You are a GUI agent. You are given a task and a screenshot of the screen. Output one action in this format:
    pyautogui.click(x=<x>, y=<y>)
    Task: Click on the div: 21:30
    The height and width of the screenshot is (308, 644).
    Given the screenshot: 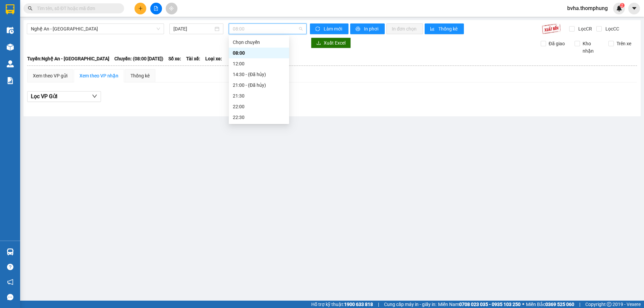 What is the action you would take?
    pyautogui.click(x=259, y=96)
    